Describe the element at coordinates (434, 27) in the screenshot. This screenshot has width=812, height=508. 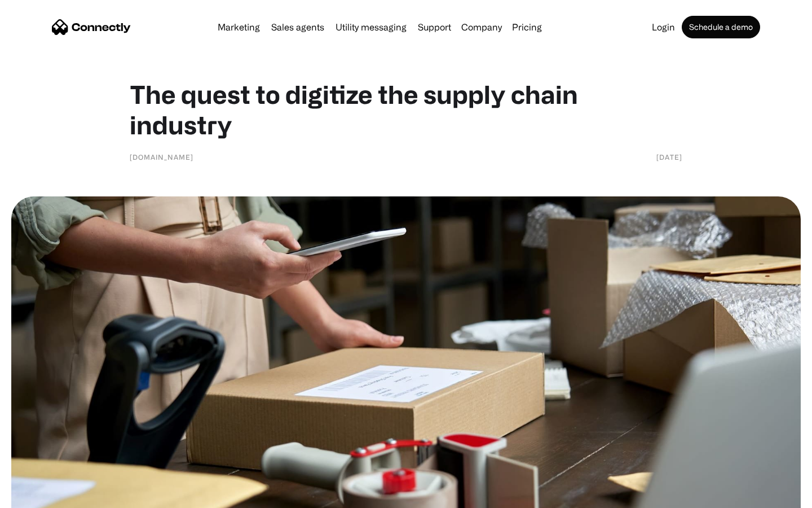
I see `a: Support` at that location.